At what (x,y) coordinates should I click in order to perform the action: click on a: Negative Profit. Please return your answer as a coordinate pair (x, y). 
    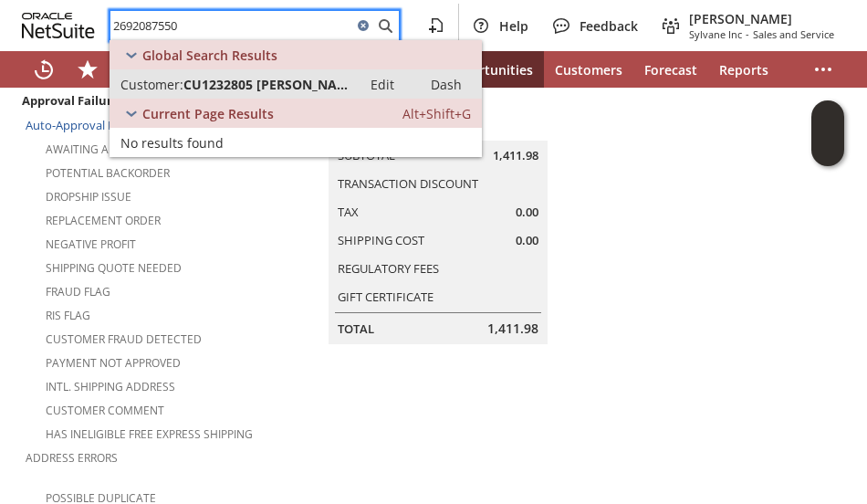
    Looking at the image, I should click on (91, 243).